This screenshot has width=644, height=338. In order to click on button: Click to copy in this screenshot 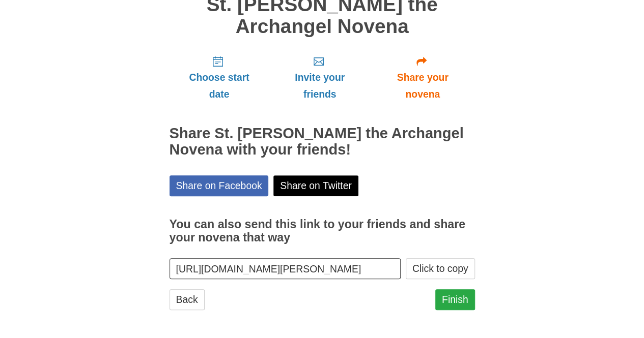, I will do `click(440, 268)`.